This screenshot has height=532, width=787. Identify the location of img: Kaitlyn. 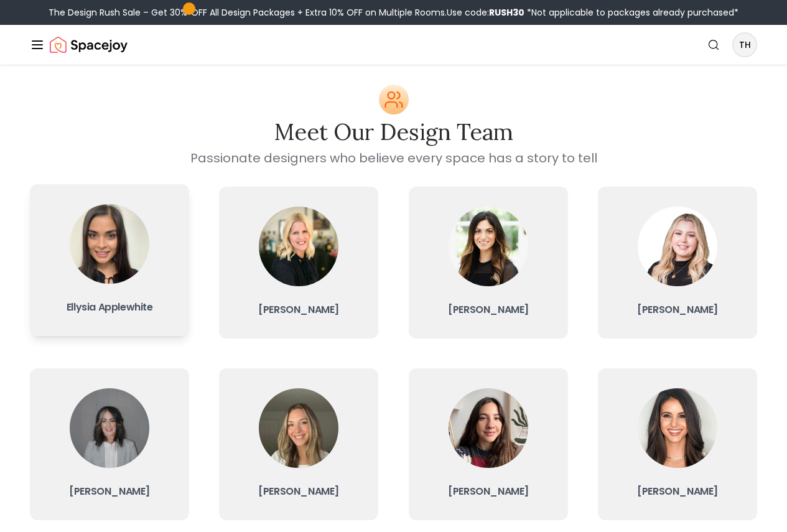
(109, 428).